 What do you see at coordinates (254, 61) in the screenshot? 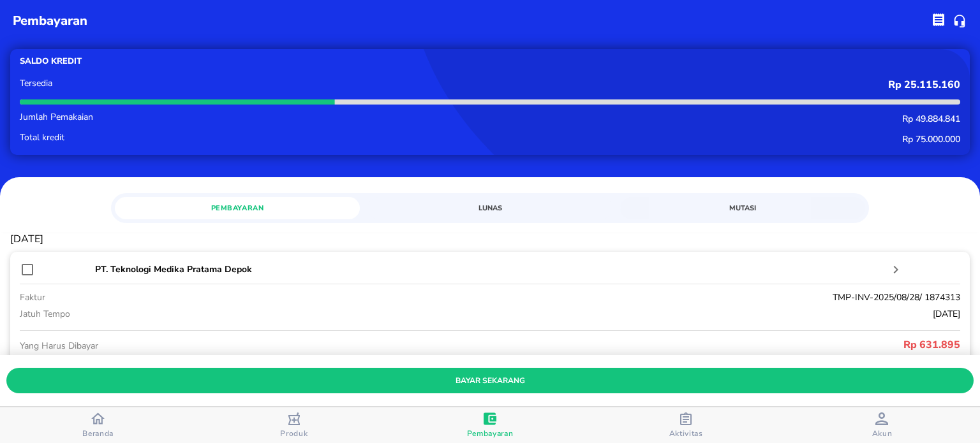
I see `p: Saldo kredit` at bounding box center [254, 61].